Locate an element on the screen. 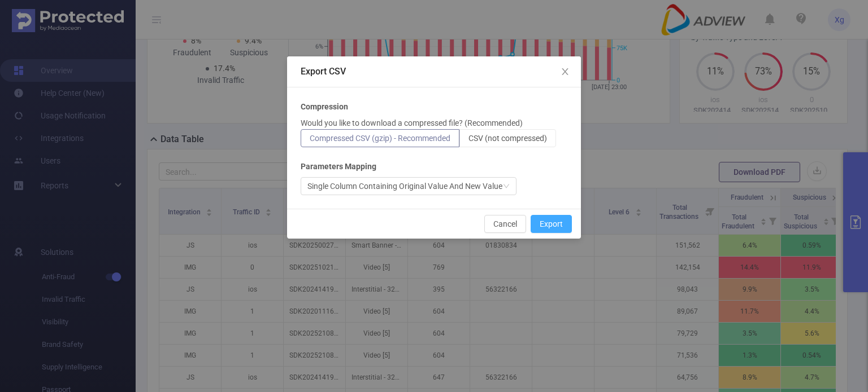 The height and width of the screenshot is (392, 868). span: CSV (not compressed) is located at coordinates (507, 138).